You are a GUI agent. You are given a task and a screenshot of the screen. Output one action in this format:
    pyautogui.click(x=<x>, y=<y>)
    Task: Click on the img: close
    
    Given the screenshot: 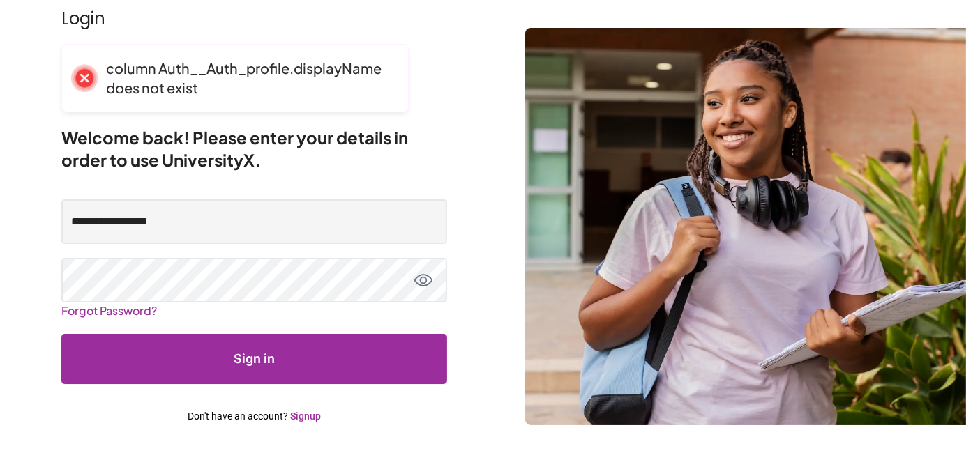 What is the action you would take?
    pyautogui.click(x=84, y=78)
    